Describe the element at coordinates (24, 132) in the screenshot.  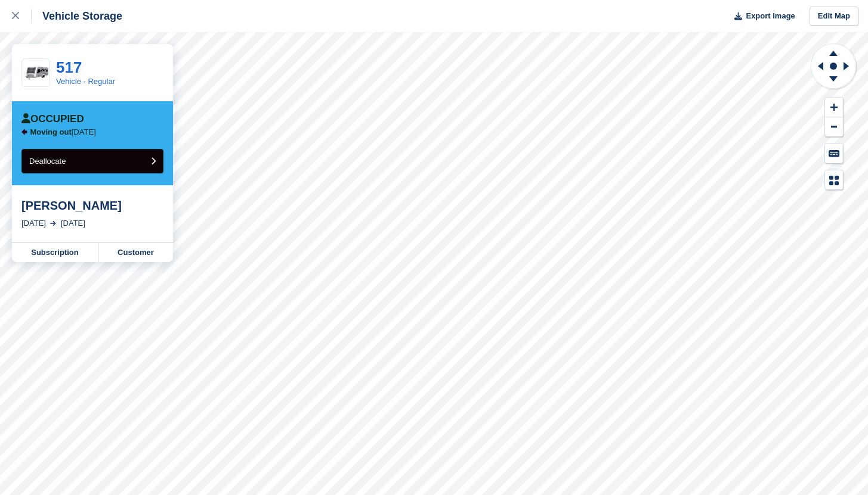
I see `img: arrow-left-icn-90495f2de72eb5bd0bd1c3c35deca35cc13f817d75bef06ecd7c0b315636ce7e.svg` at that location.